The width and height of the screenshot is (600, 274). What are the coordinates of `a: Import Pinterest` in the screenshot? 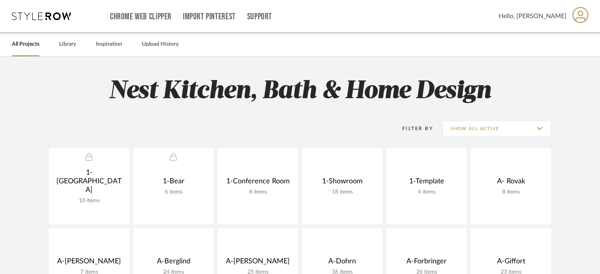 It's located at (209, 17).